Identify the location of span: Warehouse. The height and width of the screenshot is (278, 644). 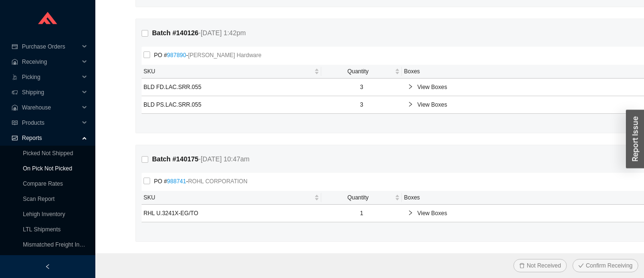
(51, 107).